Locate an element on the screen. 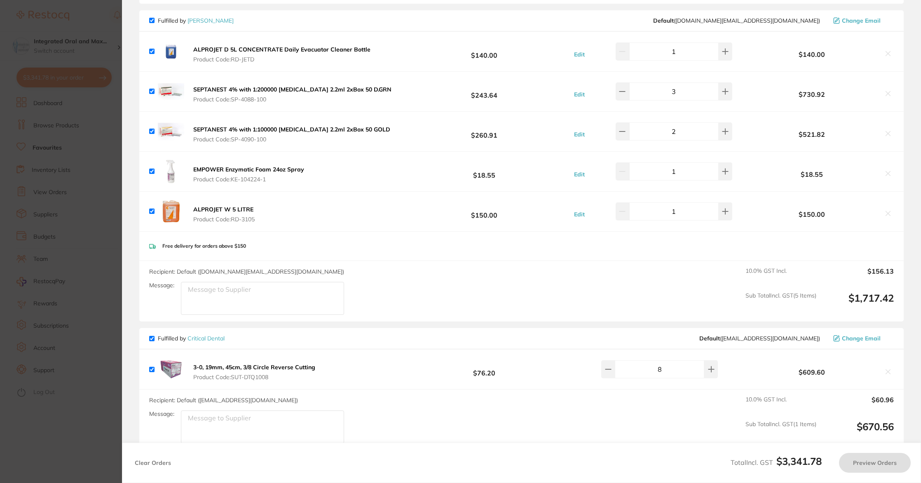 The height and width of the screenshot is (483, 921). a: Critical Dental is located at coordinates (206, 338).